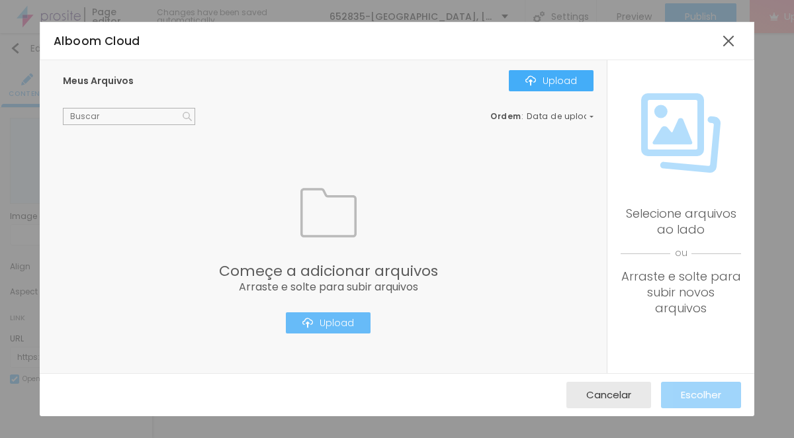 Image resolution: width=794 pixels, height=438 pixels. I want to click on input: Buscar, so click(129, 116).